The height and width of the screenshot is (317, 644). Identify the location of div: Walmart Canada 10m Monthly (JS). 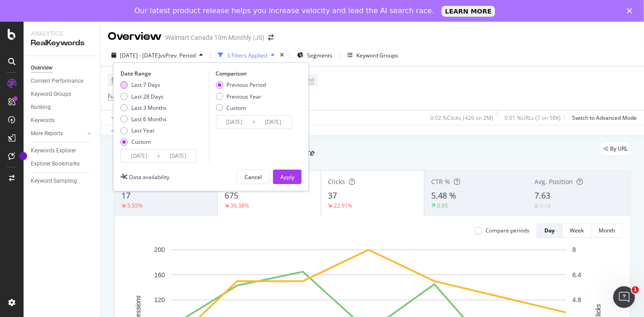
(215, 37).